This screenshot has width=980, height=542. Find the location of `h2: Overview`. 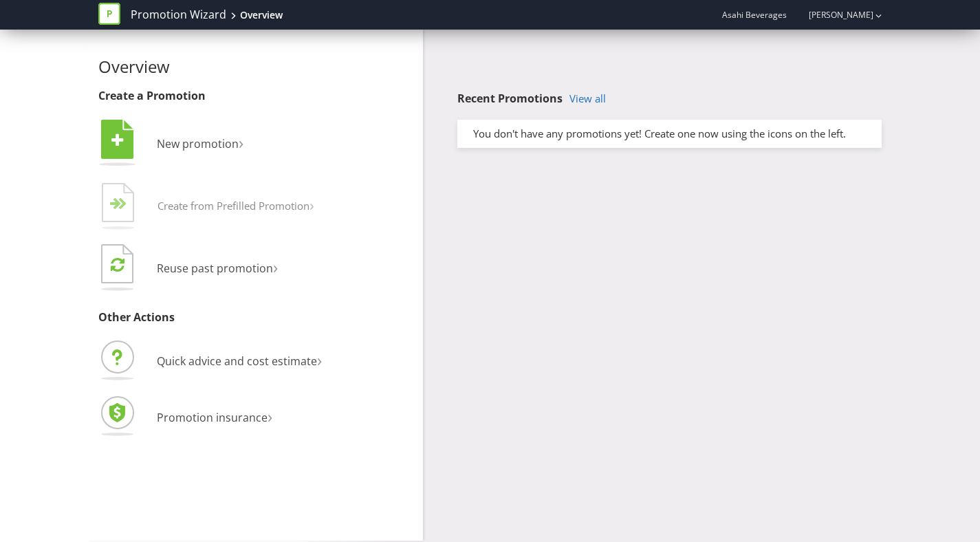

h2: Overview is located at coordinates (256, 66).